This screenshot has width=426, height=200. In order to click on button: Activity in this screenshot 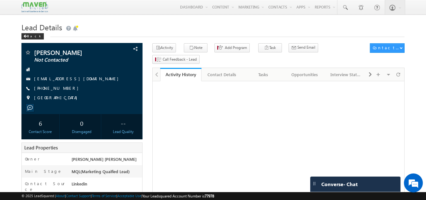, I will do `click(164, 48)`.